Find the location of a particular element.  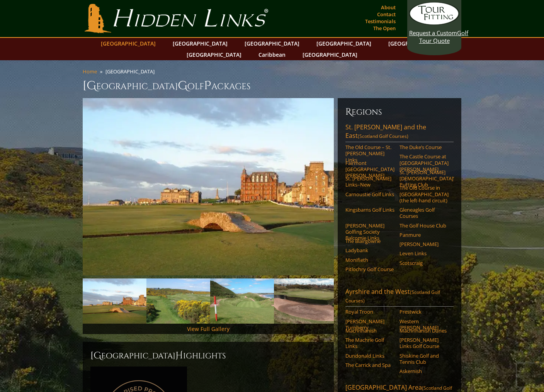

a: About is located at coordinates (389, 8).